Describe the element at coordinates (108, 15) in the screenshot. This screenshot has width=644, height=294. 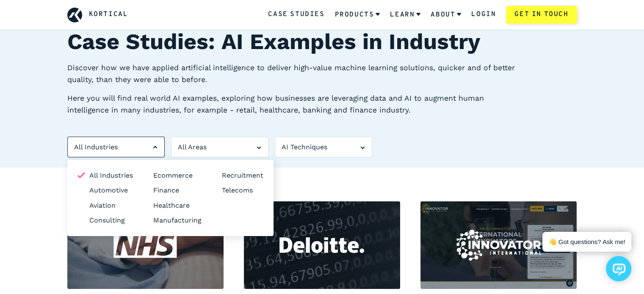
I see `a: Kortical` at that location.